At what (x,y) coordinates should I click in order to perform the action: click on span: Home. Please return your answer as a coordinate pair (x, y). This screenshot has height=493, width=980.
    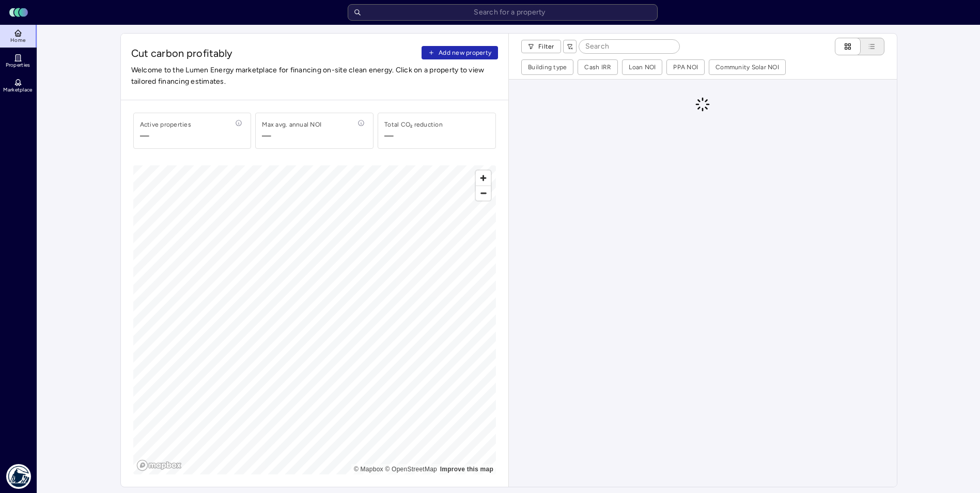
    Looking at the image, I should click on (18, 40).